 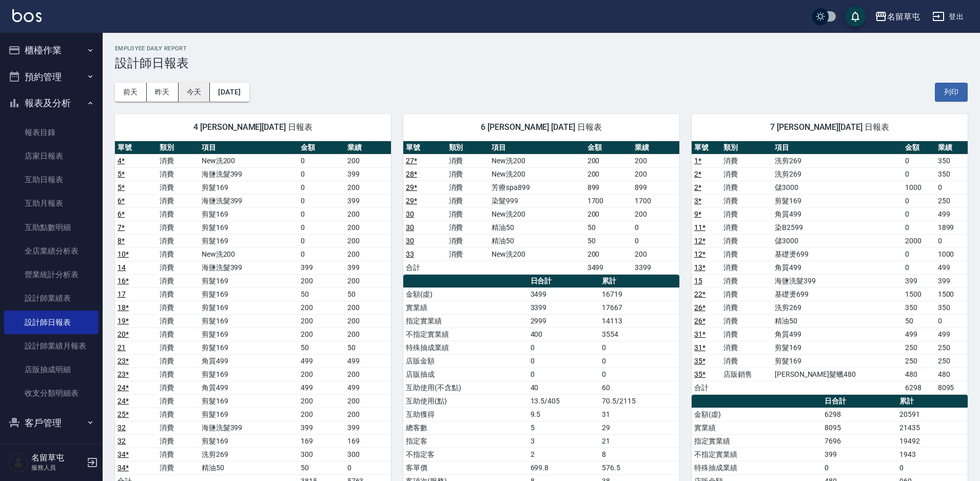 I want to click on button: 客戶管理, so click(x=51, y=423).